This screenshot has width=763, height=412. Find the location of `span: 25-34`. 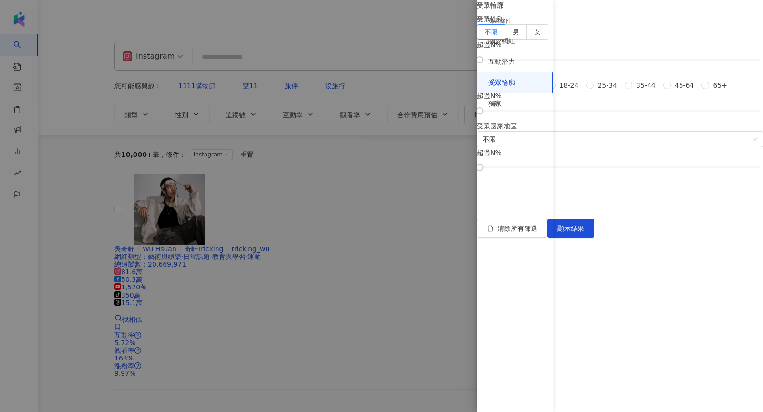

span: 25-34 is located at coordinates (607, 85).